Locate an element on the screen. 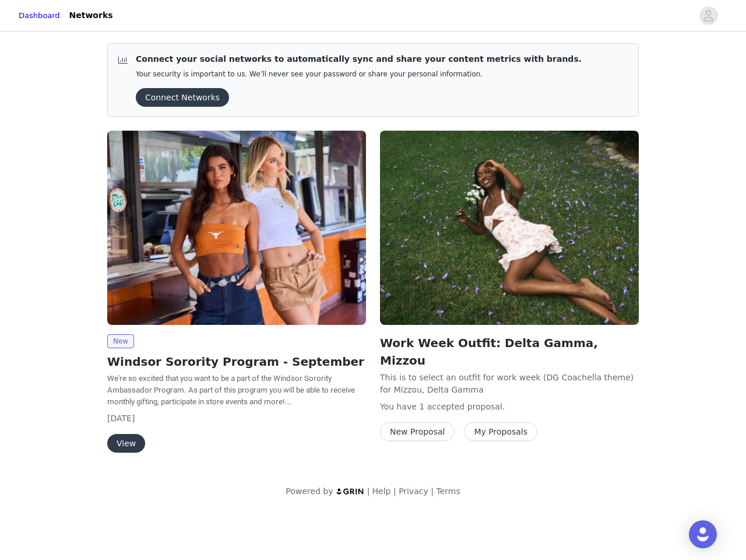 The height and width of the screenshot is (560, 746). div: avatar is located at coordinates (708, 16).